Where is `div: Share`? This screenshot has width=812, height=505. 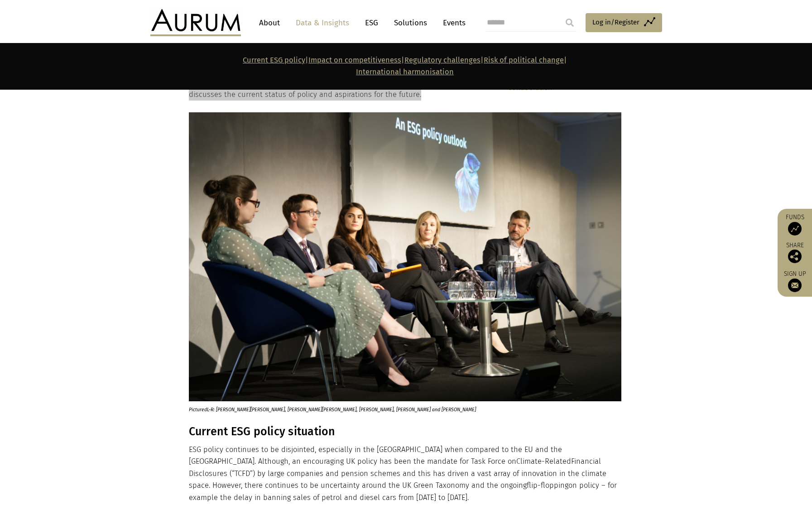
div: Share is located at coordinates (795, 252).